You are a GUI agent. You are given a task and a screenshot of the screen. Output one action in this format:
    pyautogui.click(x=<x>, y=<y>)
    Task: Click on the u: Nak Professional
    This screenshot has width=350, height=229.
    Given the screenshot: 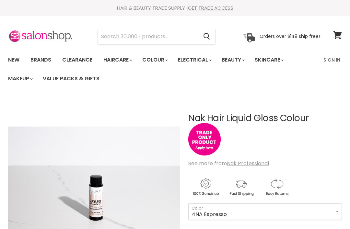 What is the action you would take?
    pyautogui.click(x=248, y=163)
    